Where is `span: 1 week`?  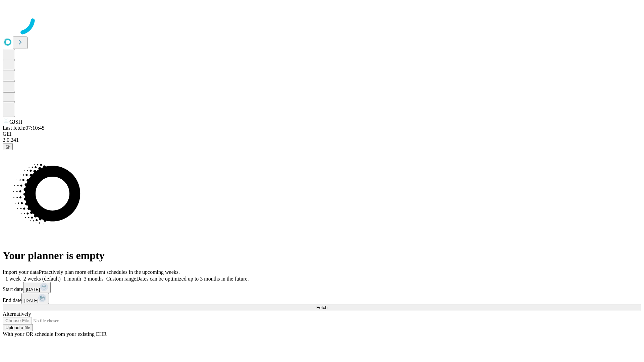
span: 1 week is located at coordinates (13, 279).